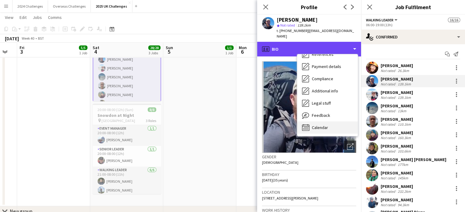  What do you see at coordinates (404, 124) in the screenshot?
I see `div: 110.1km` at bounding box center [404, 124].